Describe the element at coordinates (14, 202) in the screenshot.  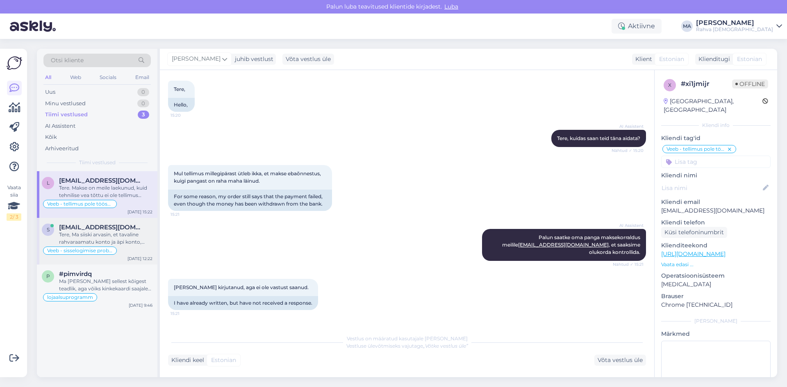
I see `div: Vaata siia` at that location.